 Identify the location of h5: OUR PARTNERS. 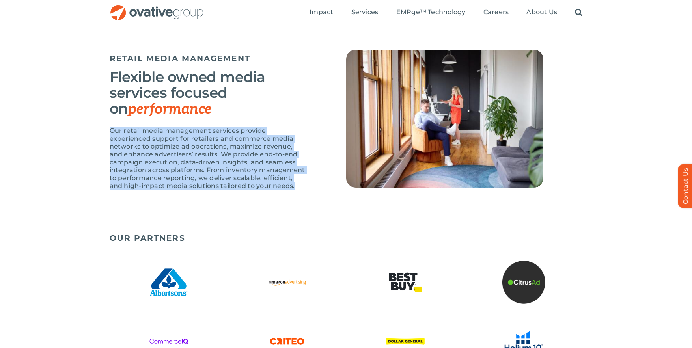
(346, 238).